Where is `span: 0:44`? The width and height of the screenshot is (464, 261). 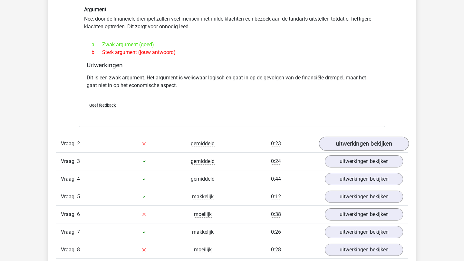 span: 0:44 is located at coordinates (276, 179).